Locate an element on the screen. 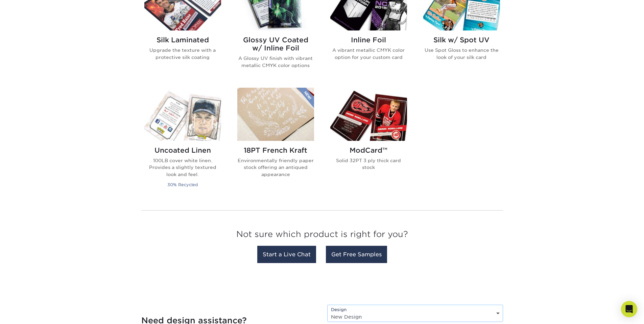 The image size is (644, 324). h3: Not sure which product is right for you? is located at coordinates (322, 235).